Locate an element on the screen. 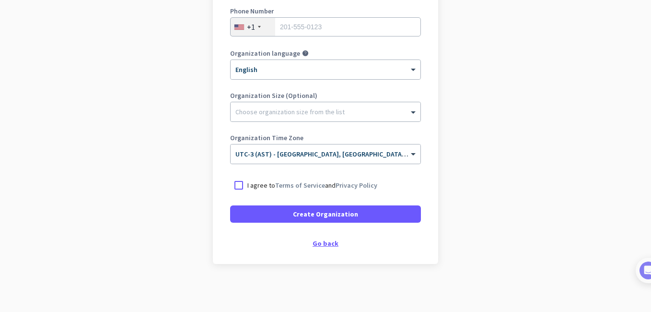 This screenshot has width=651, height=312. div: +1 is located at coordinates (251, 27).